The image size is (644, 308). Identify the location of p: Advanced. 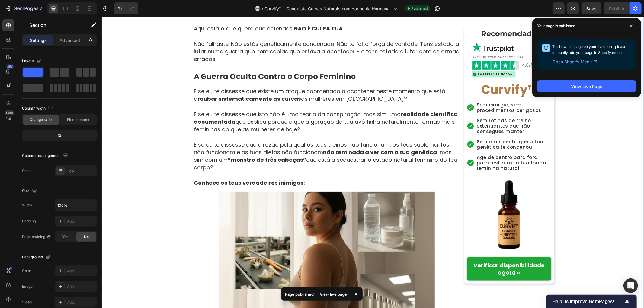
(70, 40).